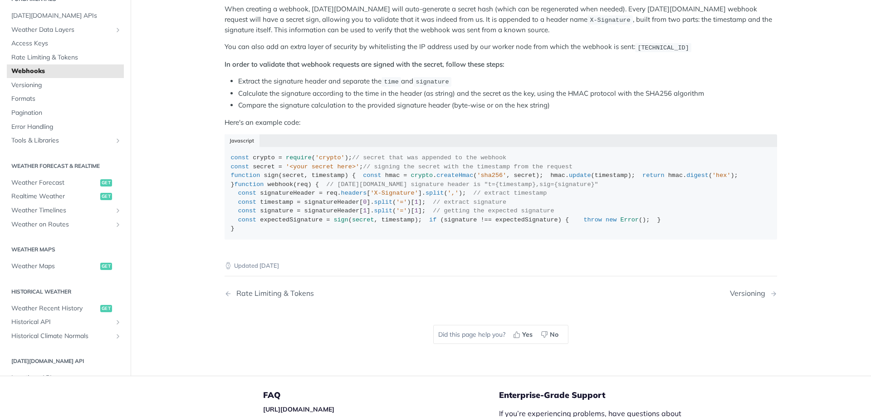 This screenshot has height=417, width=871. I want to click on span: return, so click(653, 175).